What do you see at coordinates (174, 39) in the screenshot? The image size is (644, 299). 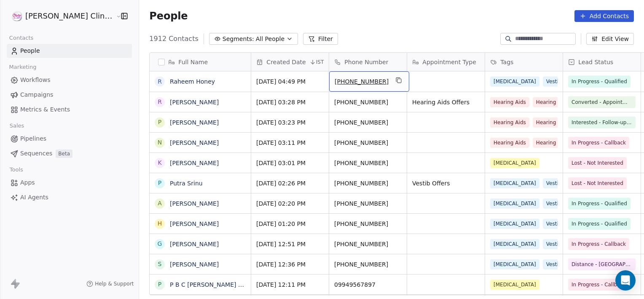 I see `span: 1912 Contacts` at bounding box center [174, 39].